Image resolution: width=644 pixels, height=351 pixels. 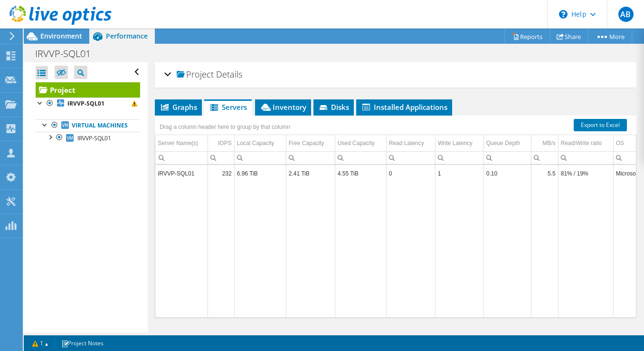 What do you see at coordinates (459, 143) in the screenshot?
I see `td: Write Latency Column` at bounding box center [459, 143].